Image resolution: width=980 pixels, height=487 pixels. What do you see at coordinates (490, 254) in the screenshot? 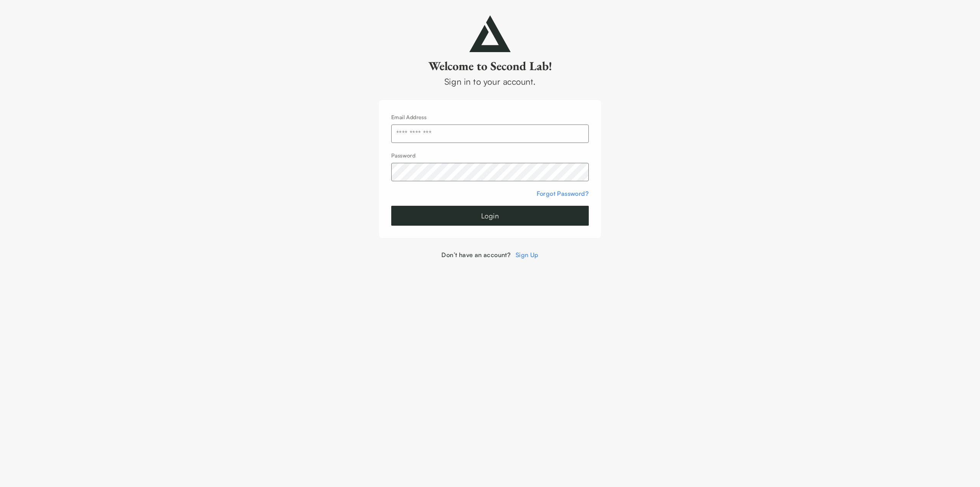
I see `div: Don’t have an account?` at bounding box center [490, 254].